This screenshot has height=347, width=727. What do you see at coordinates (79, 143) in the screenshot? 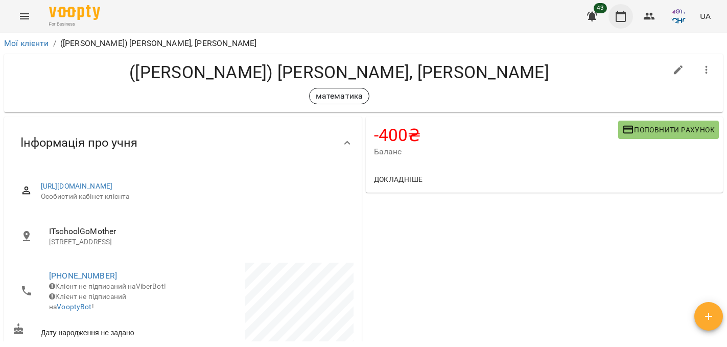
I see `span: Інформація про учня` at bounding box center [79, 143].